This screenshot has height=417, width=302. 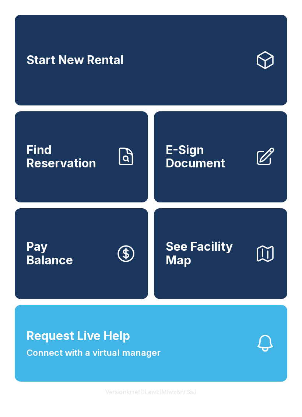 I want to click on button: See Facility Map, so click(x=221, y=254).